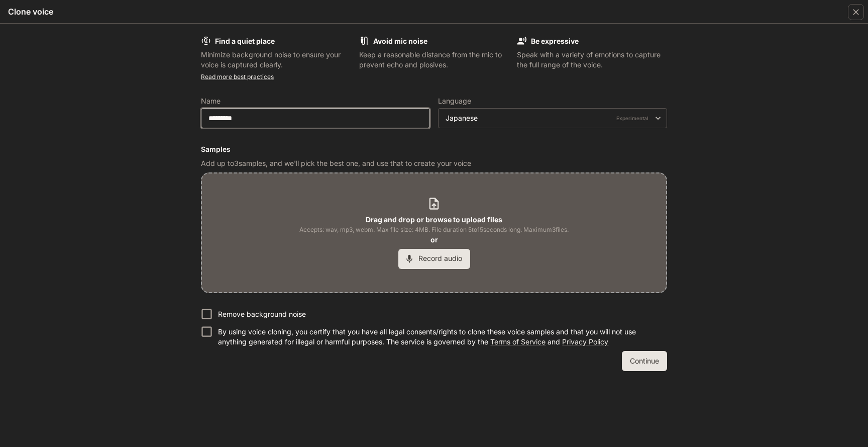 The height and width of the screenshot is (447, 868). Describe the element at coordinates (455, 101) in the screenshot. I see `p: Language` at that location.